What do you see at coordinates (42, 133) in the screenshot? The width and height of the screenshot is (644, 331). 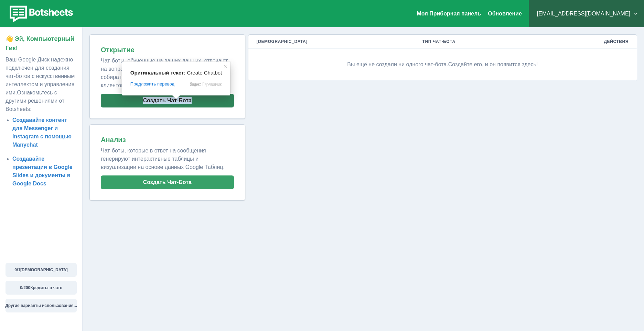 I see `a: Создавайте контент для Messenger и Instagram с помощью Manychat` at bounding box center [42, 133].